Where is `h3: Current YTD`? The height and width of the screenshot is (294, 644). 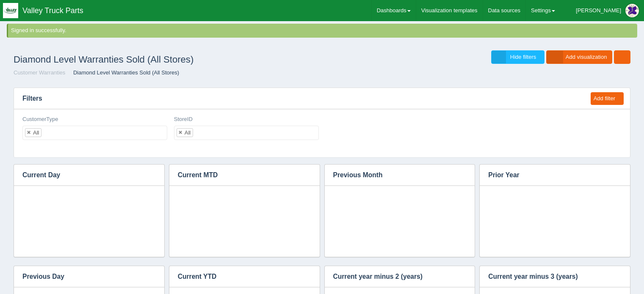 h3: Current YTD is located at coordinates (238, 276).